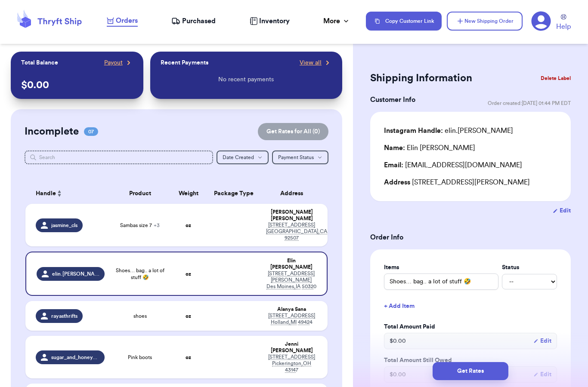 The image size is (588, 387). I want to click on button: Delete Label, so click(556, 79).